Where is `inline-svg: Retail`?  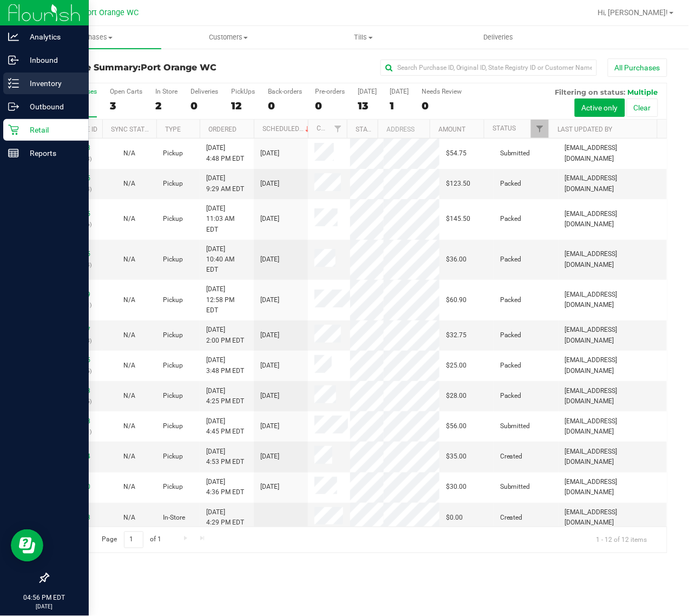 inline-svg: Retail is located at coordinates (14, 130).